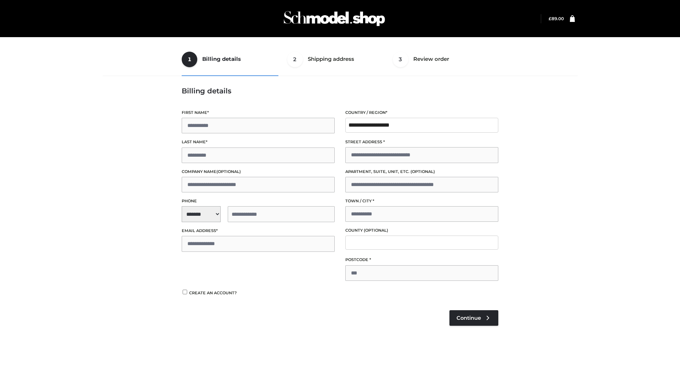  Describe the element at coordinates (468, 318) in the screenshot. I see `span: Continue` at that location.